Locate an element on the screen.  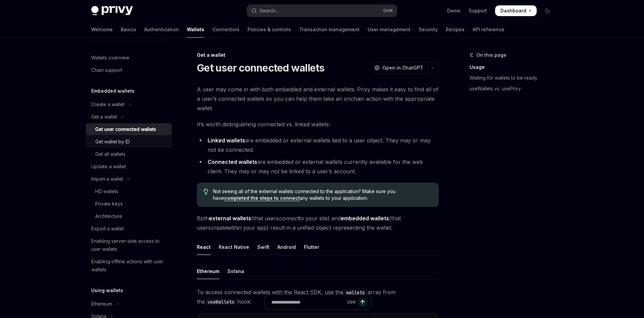
a: Connectors is located at coordinates (226, 29).